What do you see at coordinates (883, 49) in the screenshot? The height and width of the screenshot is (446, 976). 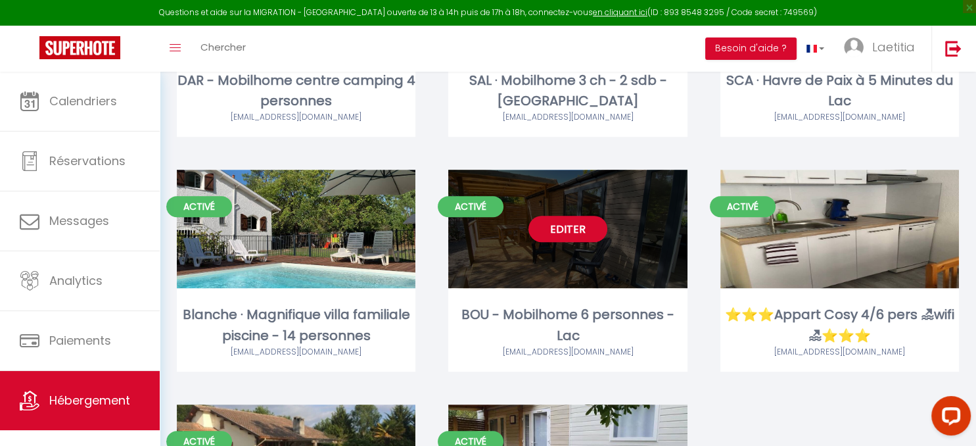 I see `a: ... Laetitia` at bounding box center [883, 49].